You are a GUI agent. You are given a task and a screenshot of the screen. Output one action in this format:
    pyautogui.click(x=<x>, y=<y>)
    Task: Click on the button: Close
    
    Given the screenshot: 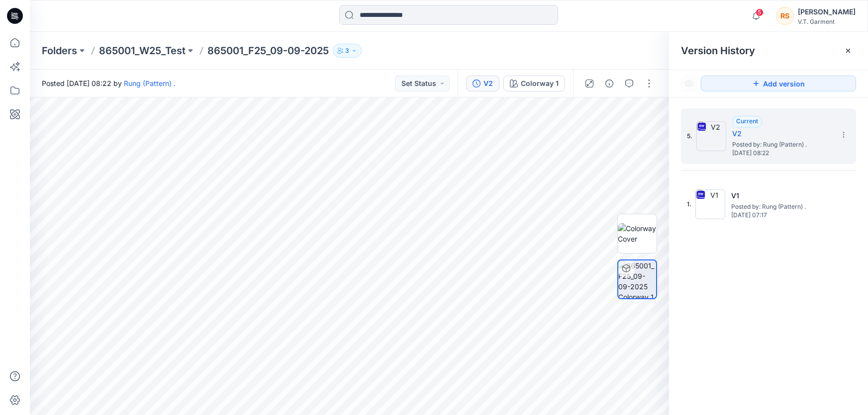 What is the action you would take?
    pyautogui.click(x=848, y=51)
    